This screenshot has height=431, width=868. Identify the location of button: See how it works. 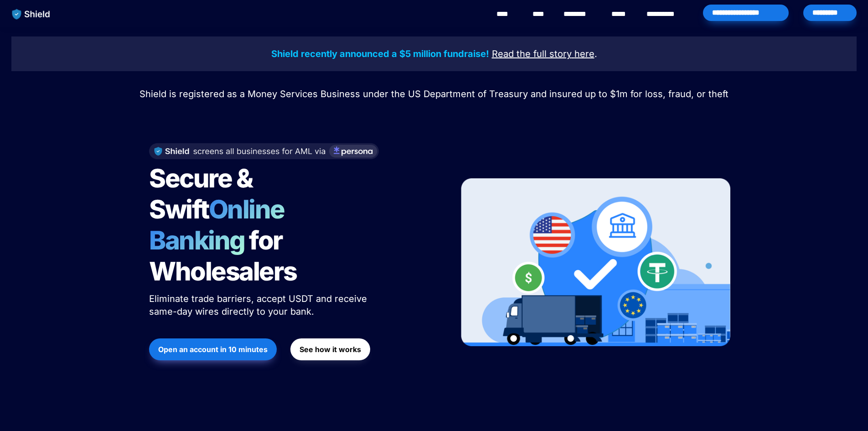
(330, 349).